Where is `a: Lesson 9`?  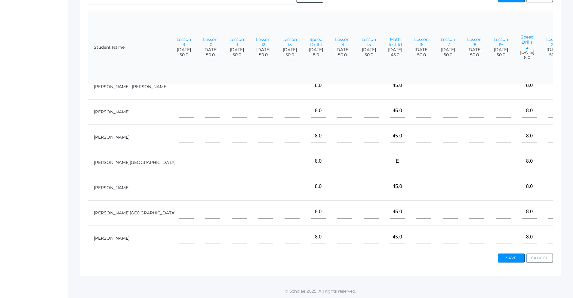 a: Lesson 9 is located at coordinates (184, 42).